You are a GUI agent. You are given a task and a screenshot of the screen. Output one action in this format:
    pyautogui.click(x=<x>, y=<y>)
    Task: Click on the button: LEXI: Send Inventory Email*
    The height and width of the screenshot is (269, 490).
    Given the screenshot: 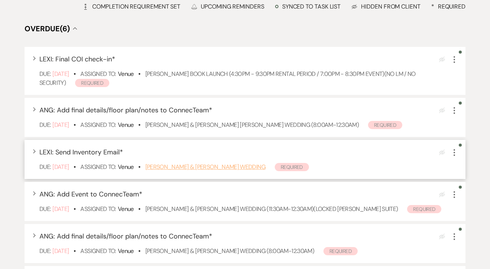 What is the action you would take?
    pyautogui.click(x=81, y=152)
    